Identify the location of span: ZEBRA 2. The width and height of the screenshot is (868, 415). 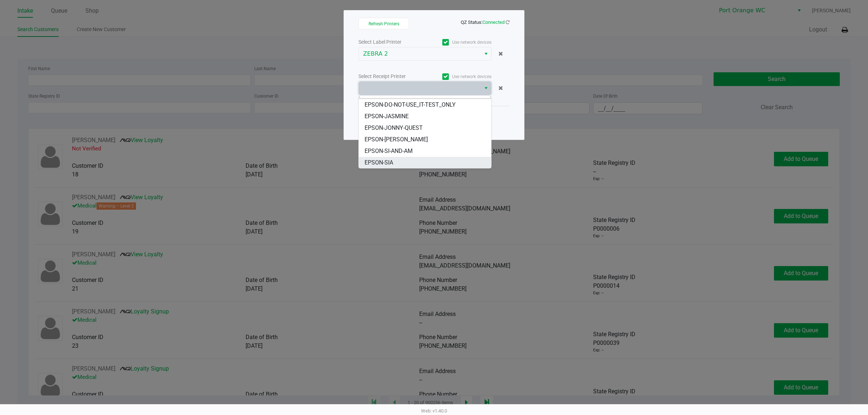
(419, 54).